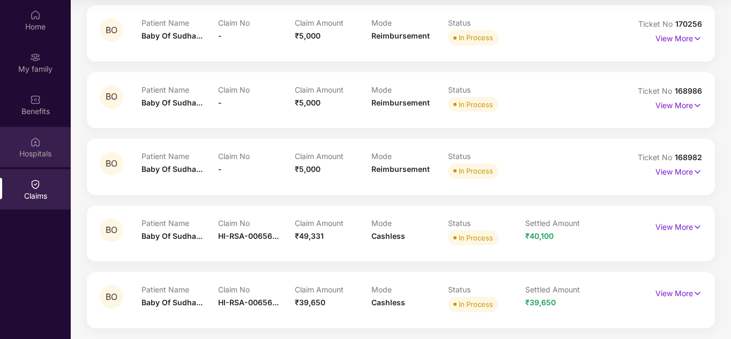 This screenshot has height=339, width=731. I want to click on img: svg+xml;base64,PHN2ZyB3aWR0aD0iMjAiIGhlaWdodD0iMjAiIHZpZXdCb3g9IjAgMCAyMCAyMCIgZmlsbD0ibm9uZSIgeG..., so click(35, 57).